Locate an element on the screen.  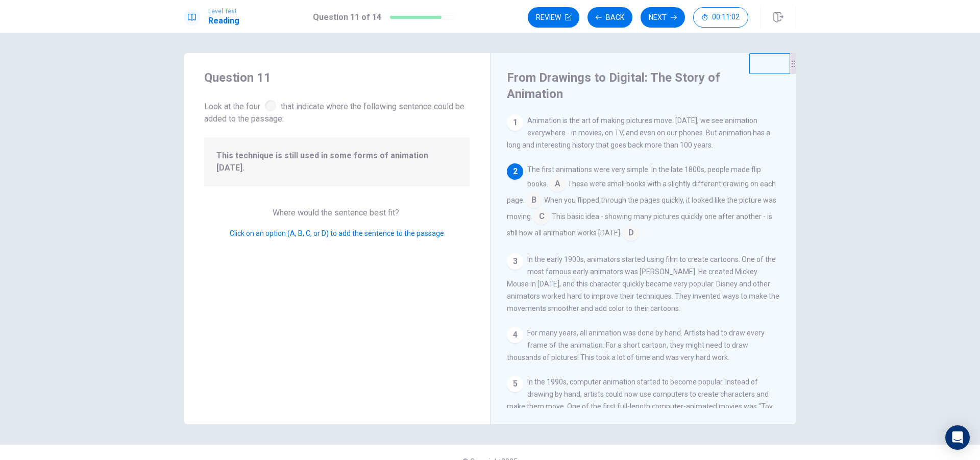
div: 3 is located at coordinates (515, 262).